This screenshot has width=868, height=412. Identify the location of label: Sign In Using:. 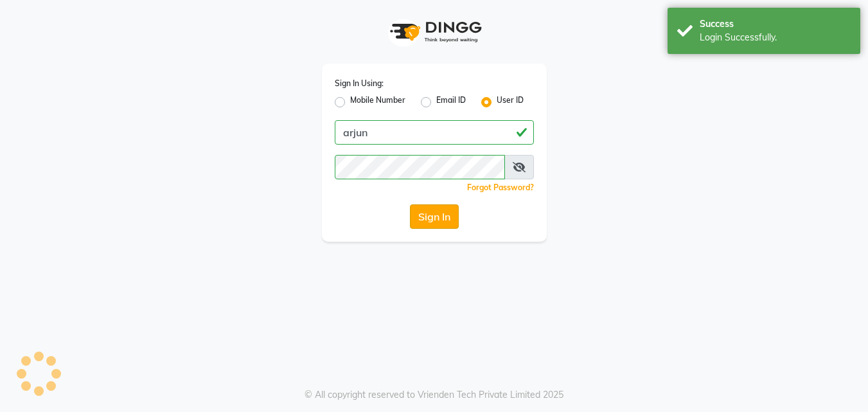
(359, 84).